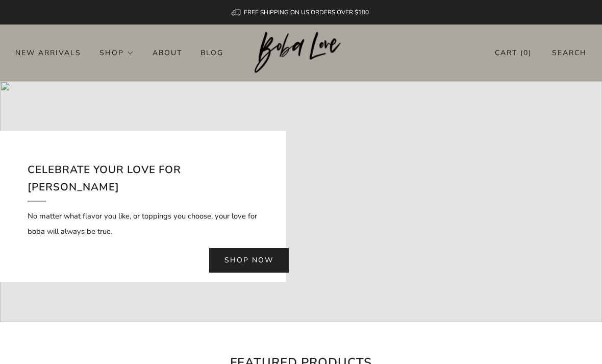 The height and width of the screenshot is (364, 602). I want to click on a: Shop now, so click(249, 260).